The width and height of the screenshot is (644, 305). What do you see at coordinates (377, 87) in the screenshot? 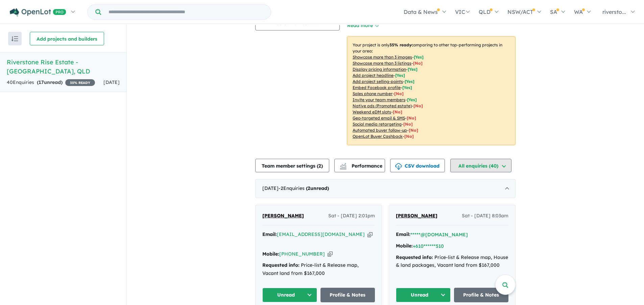
I see `u: Embed Facebook profile` at bounding box center [377, 87].